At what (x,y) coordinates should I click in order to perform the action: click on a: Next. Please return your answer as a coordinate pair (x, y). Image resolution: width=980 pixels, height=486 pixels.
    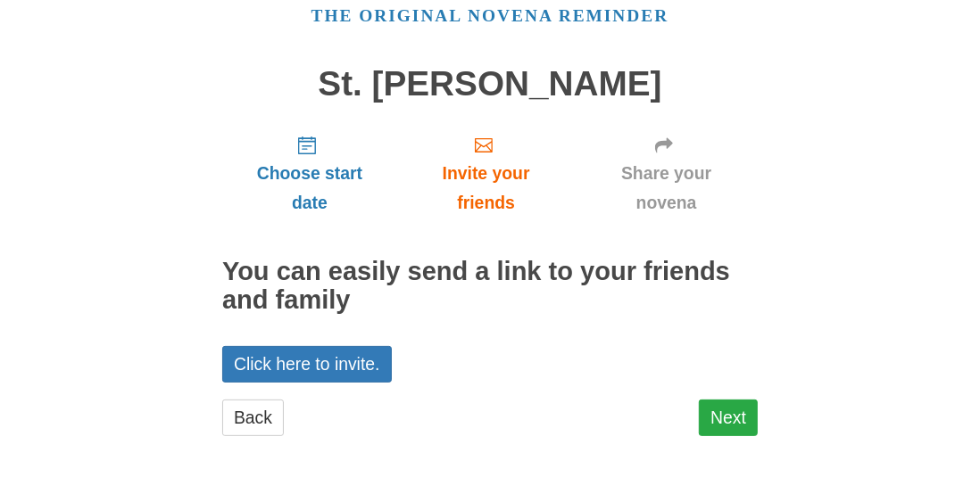
    Looking at the image, I should click on (728, 418).